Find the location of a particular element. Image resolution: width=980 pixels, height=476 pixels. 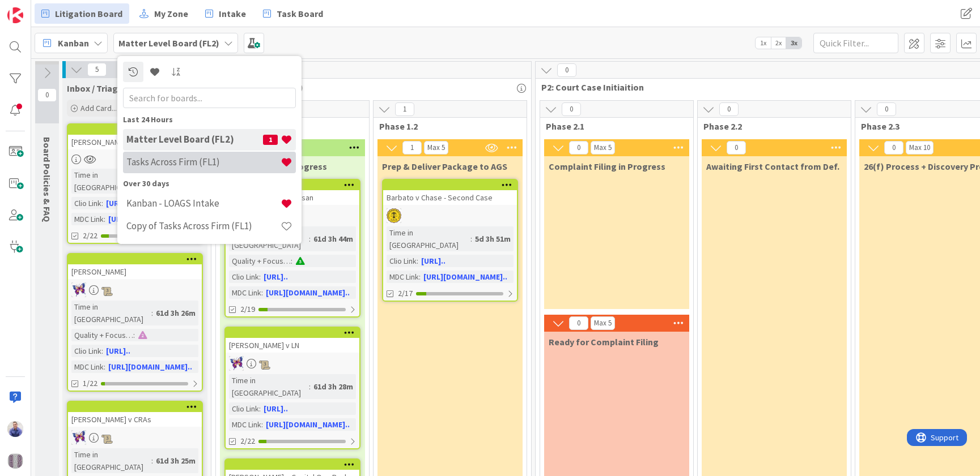

span: Board Policies & FAQ is located at coordinates (47, 180).